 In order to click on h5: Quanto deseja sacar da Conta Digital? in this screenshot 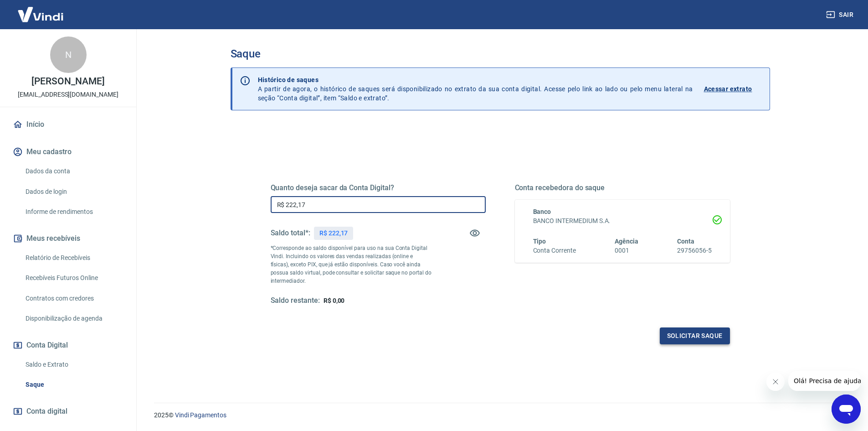, I will do `click(378, 188)`.